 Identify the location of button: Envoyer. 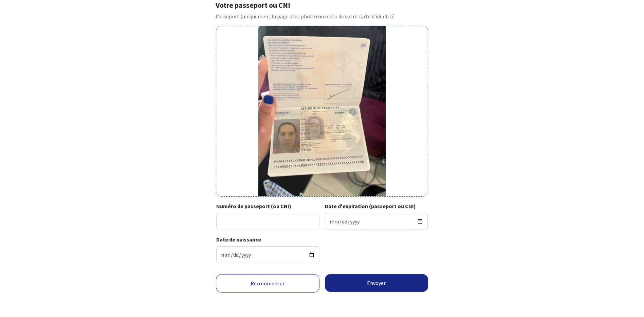
(376, 283).